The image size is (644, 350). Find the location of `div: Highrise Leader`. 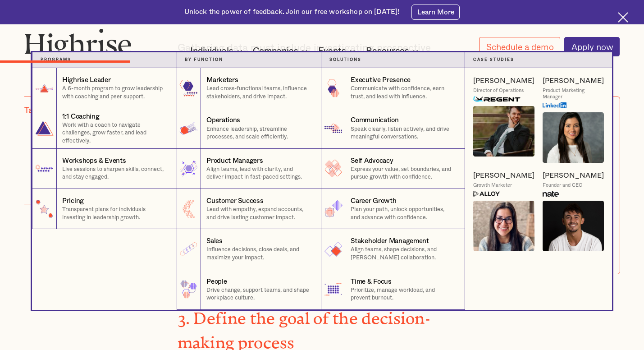

div: Highrise Leader is located at coordinates (86, 80).